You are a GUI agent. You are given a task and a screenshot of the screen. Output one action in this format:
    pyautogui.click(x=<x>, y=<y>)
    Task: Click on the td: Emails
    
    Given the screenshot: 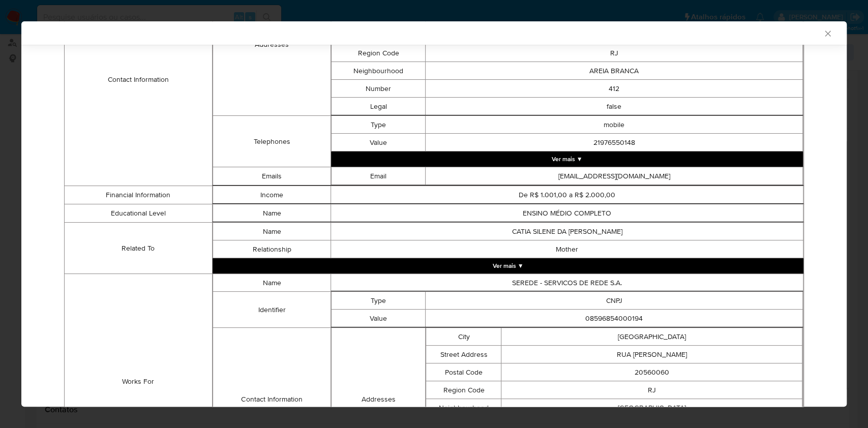 What is the action you would take?
    pyautogui.click(x=272, y=176)
    